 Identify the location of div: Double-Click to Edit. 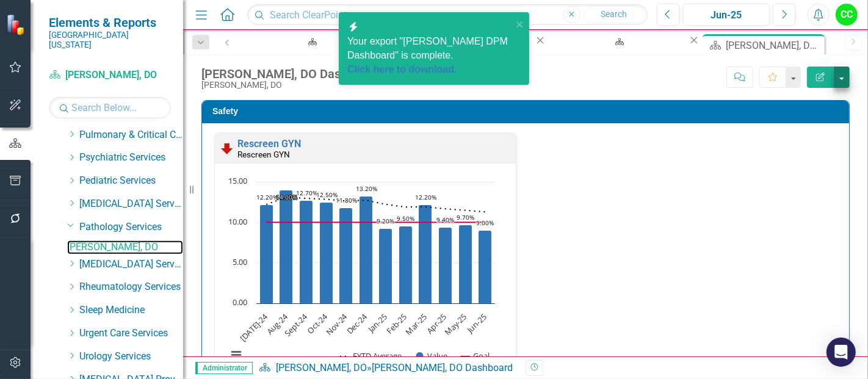
(365, 255).